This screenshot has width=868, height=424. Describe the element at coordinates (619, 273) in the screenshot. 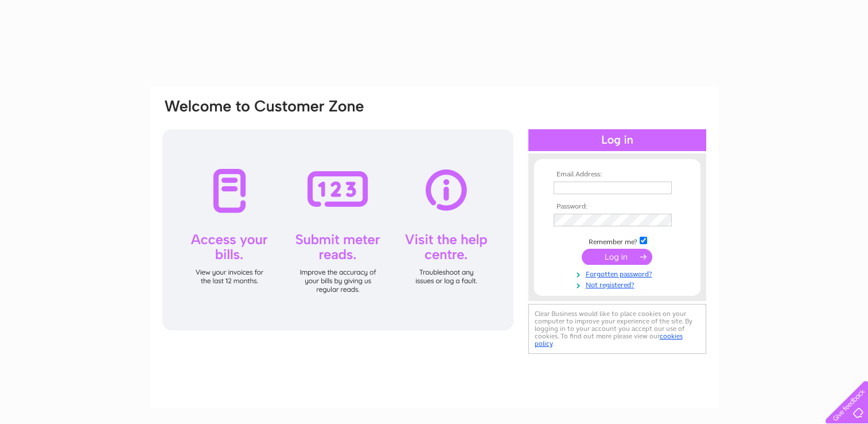

I see `a: Forgotten password?` at that location.